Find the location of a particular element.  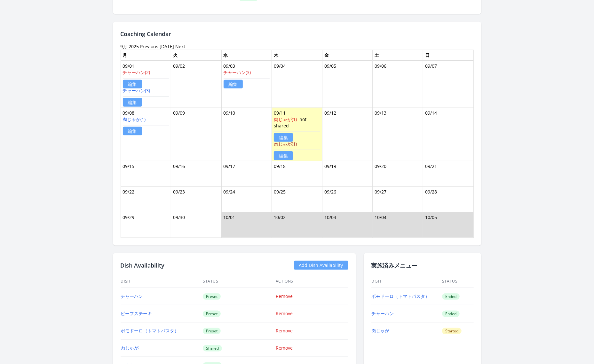

th: 月 is located at coordinates (146, 55).